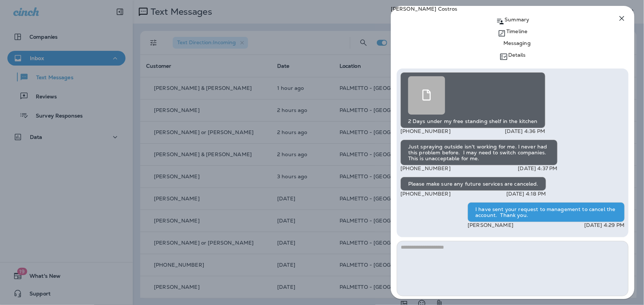 The height and width of the screenshot is (305, 644). Describe the element at coordinates (517, 19) in the screenshot. I see `p: Summary` at that location.